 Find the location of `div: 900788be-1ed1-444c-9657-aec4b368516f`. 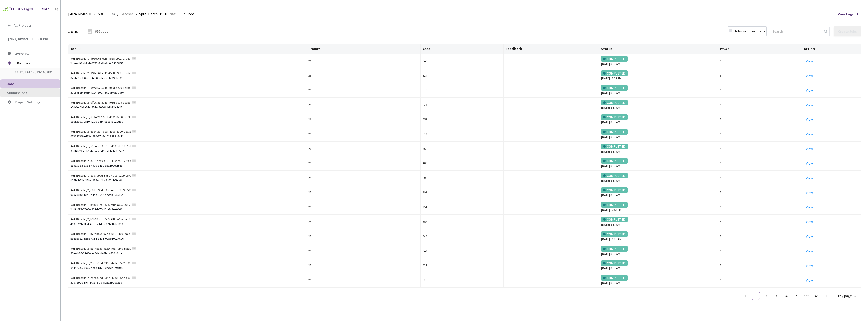

div: 900788be-1ed1-444c-9657-aec4b368516f is located at coordinates (187, 195).